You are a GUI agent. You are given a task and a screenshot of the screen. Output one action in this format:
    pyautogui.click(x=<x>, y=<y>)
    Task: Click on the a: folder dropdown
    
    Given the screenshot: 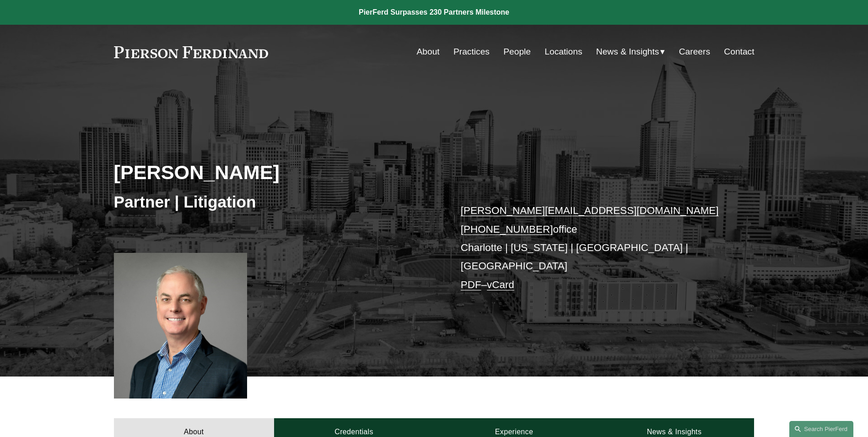 What is the action you would take?
    pyautogui.click(x=630, y=51)
    